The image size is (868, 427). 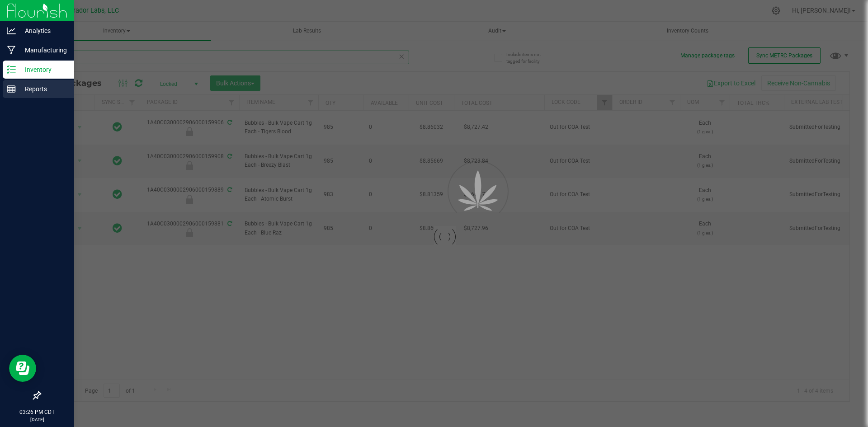 What do you see at coordinates (43, 89) in the screenshot?
I see `p: Reports` at bounding box center [43, 89].